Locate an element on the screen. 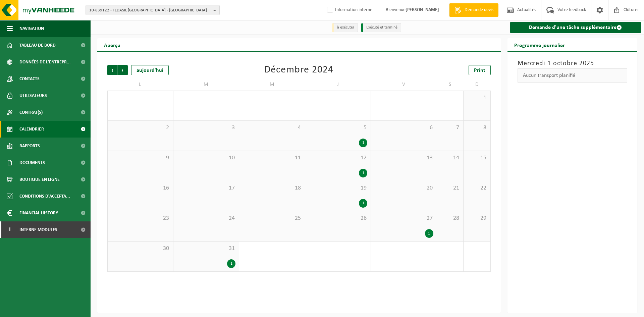  span: 21 is located at coordinates (450, 188).